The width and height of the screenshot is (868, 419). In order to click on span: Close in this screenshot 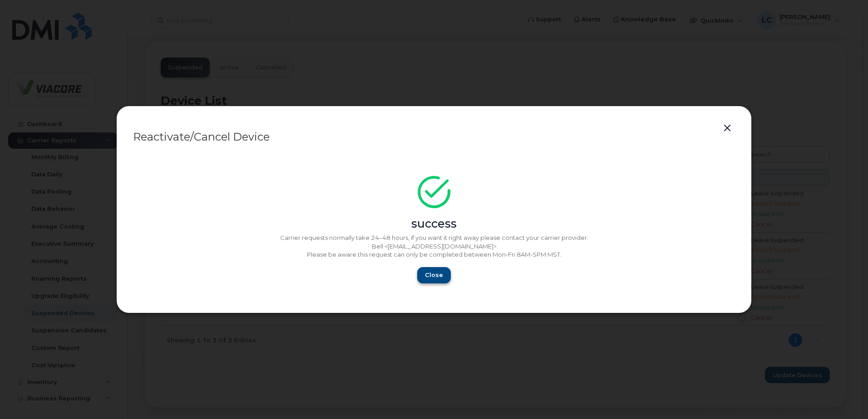, I will do `click(434, 275)`.